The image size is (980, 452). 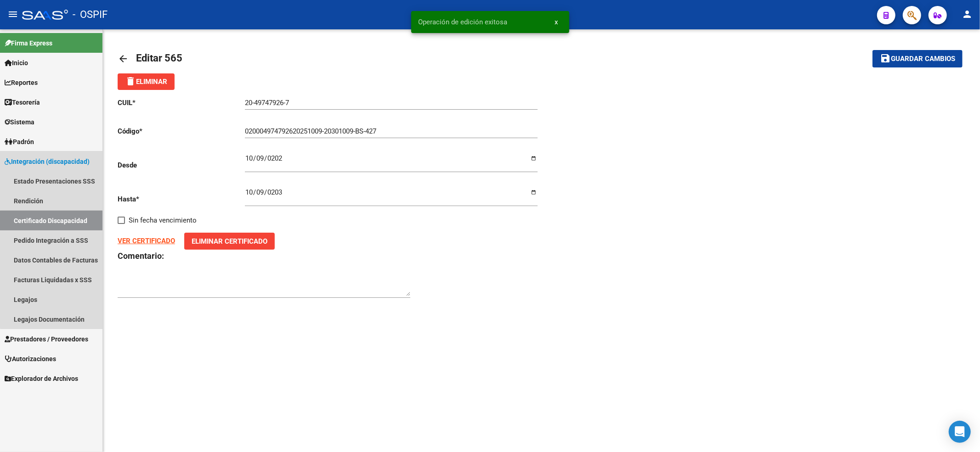 I want to click on span: Sin fecha vencimiento, so click(x=163, y=220).